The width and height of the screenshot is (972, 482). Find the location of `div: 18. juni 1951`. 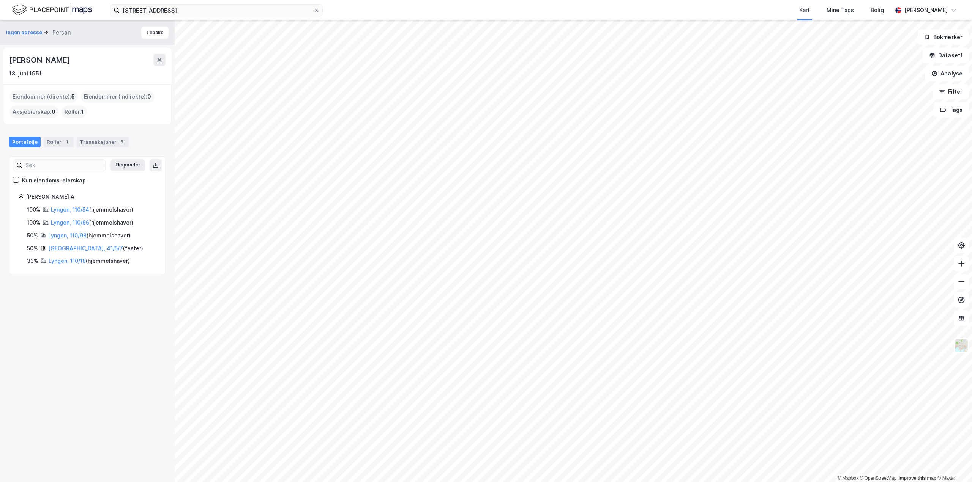

div: 18. juni 1951 is located at coordinates (25, 74).